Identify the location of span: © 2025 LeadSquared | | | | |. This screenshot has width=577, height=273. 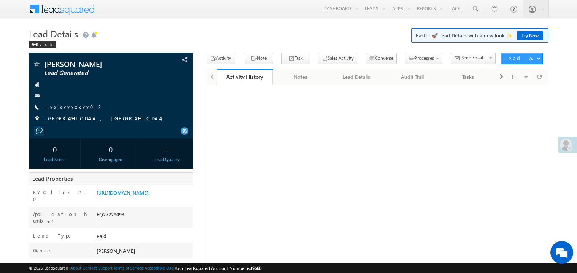
(145, 268).